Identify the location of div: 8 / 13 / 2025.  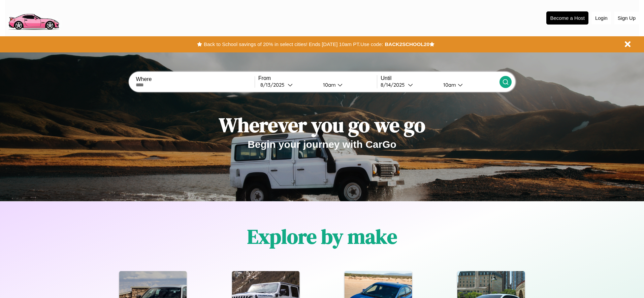
(274, 85).